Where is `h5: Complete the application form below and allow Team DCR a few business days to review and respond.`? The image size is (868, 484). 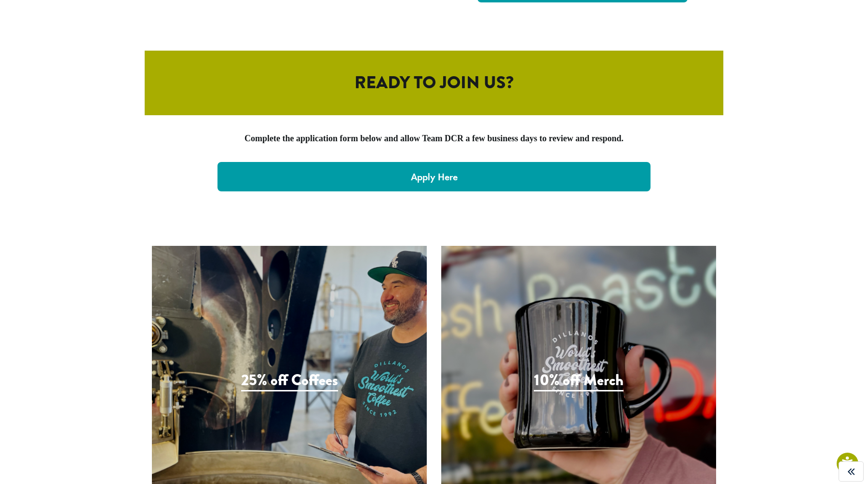
h5: Complete the application form below and allow Team DCR a few business days to review and respond. is located at coordinates (434, 139).